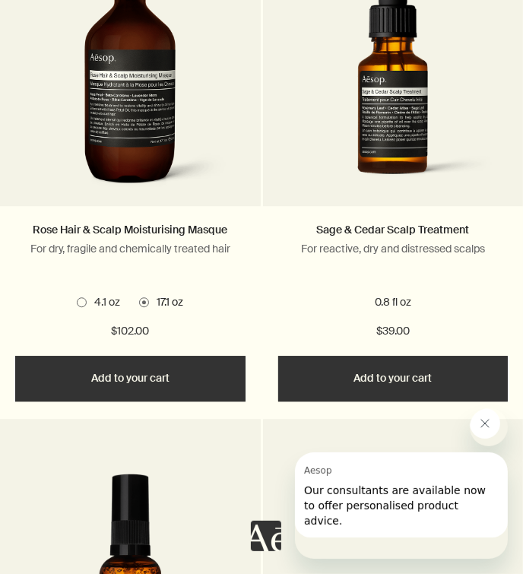 This screenshot has height=574, width=523. Describe the element at coordinates (100, 53) in the screenshot. I see `span: Our consultants are available now to offer personalised product advice.` at that location.